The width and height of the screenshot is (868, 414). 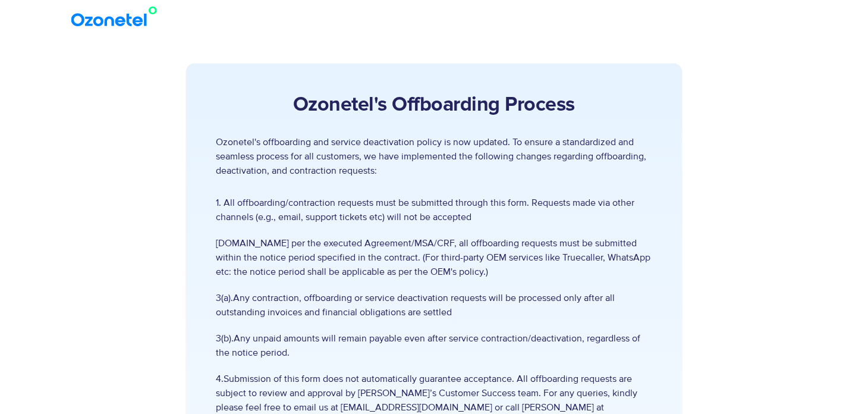 What do you see at coordinates (433, 157) in the screenshot?
I see `p: Ozonetel's offboarding and service deactivation policy is now updated. To ensure a standardized a...` at bounding box center [433, 157].